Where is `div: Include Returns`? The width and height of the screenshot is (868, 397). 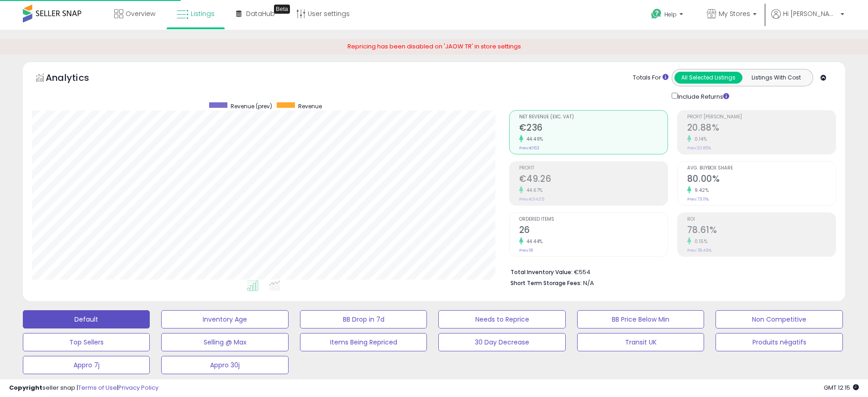
div: Include Returns is located at coordinates (702, 95).